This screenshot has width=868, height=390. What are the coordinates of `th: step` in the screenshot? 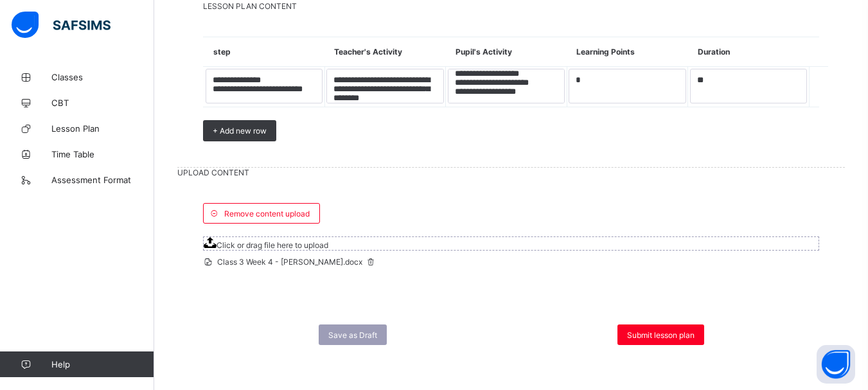 It's located at (264, 52).